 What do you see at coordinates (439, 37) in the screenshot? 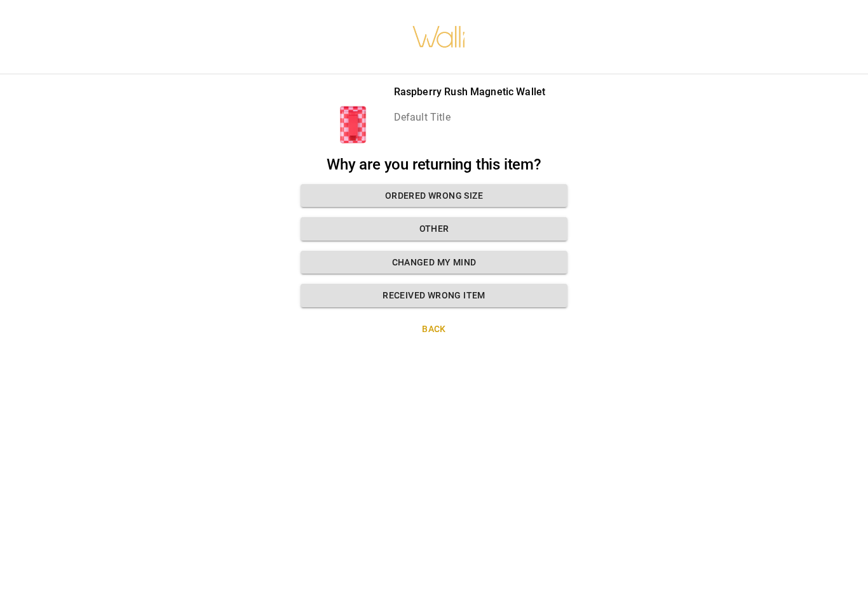
I see `img: walli-inc.myshopify.com` at bounding box center [439, 37].